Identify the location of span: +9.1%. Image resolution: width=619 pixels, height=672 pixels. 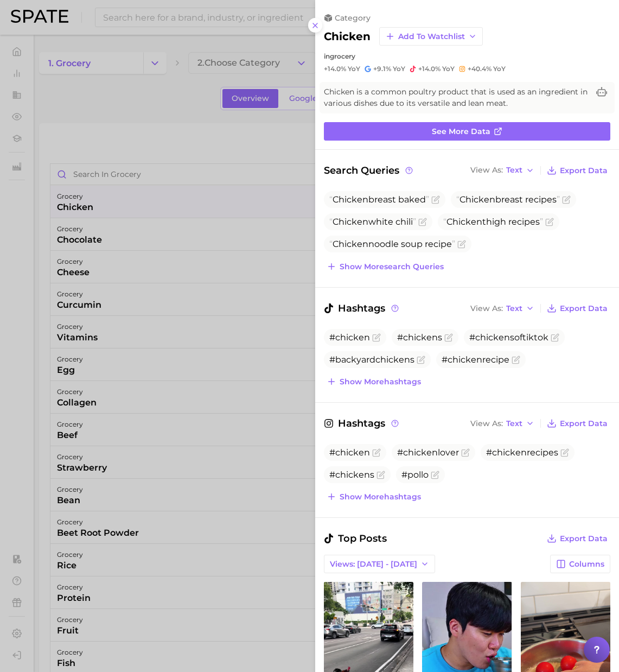
(382, 69).